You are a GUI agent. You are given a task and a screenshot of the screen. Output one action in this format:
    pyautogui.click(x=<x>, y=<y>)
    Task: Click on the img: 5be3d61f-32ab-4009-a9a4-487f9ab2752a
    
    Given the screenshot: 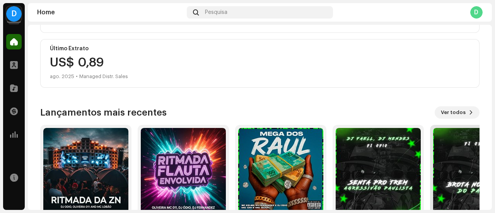 What is the action you would take?
    pyautogui.click(x=183, y=170)
    